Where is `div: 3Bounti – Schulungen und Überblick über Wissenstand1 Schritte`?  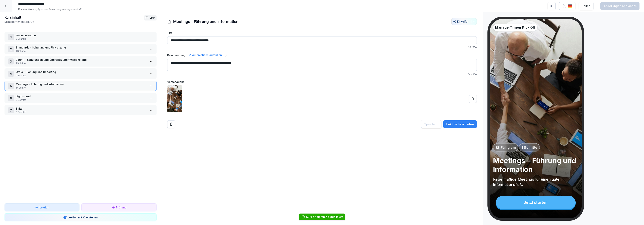 div: 3Bounti – Schulungen und Überblick über Wissenstand1 Schritte is located at coordinates (80, 62).